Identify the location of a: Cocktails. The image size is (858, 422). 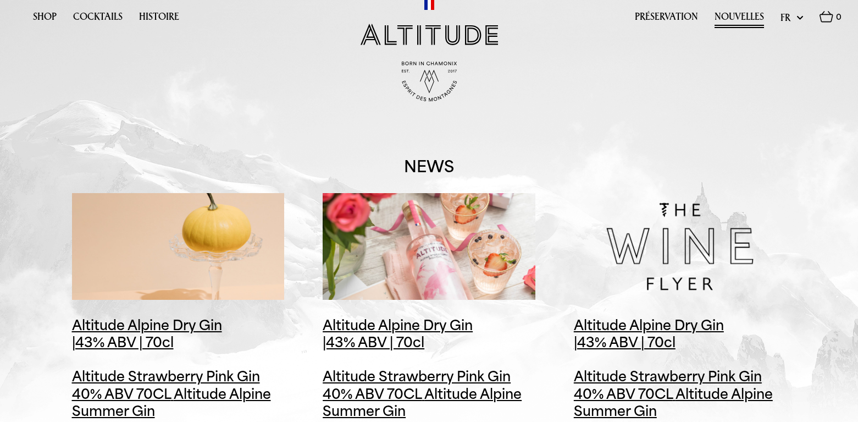
(98, 19).